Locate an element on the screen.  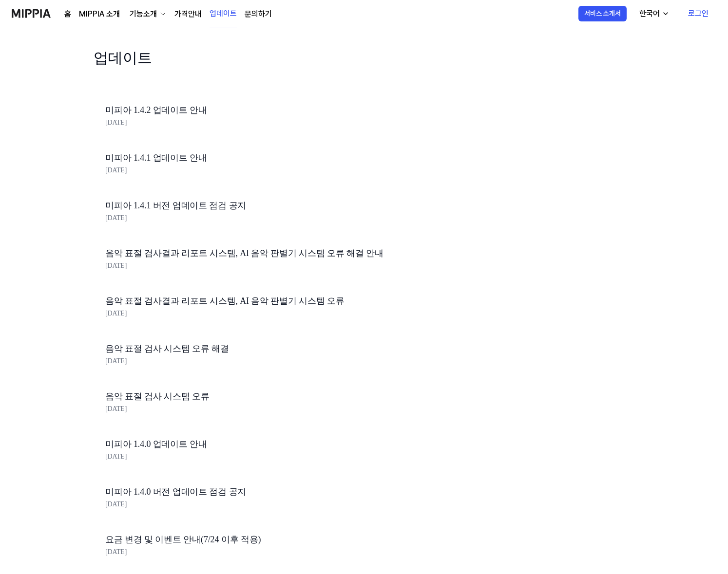
a: 미피아 1.4.1 업데이트 안내 is located at coordinates (271, 158).